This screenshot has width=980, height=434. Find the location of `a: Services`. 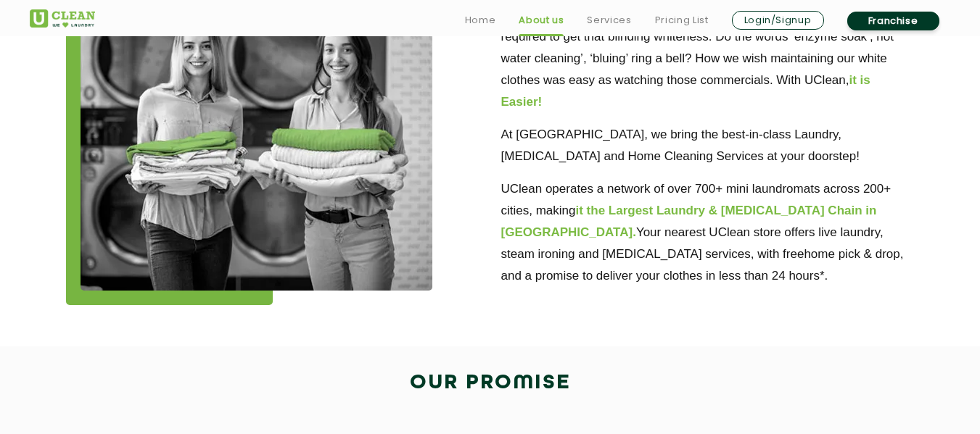

a: Services is located at coordinates (608, 20).